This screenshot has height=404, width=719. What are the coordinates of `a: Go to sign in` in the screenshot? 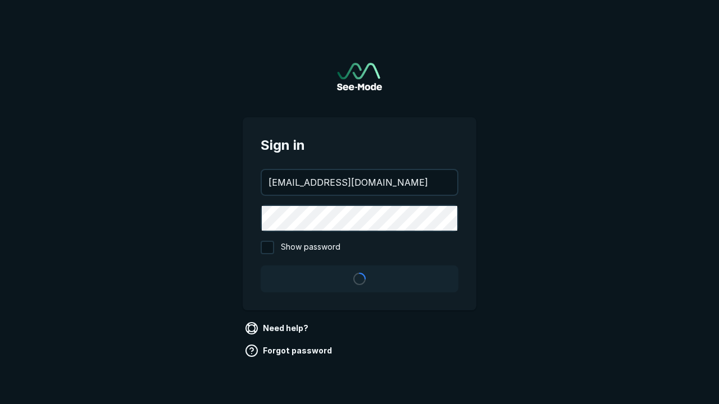 It's located at (359, 76).